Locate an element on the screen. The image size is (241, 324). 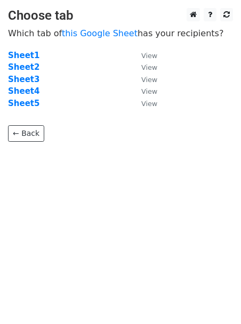
strong: Sheet2 is located at coordinates (23, 67).